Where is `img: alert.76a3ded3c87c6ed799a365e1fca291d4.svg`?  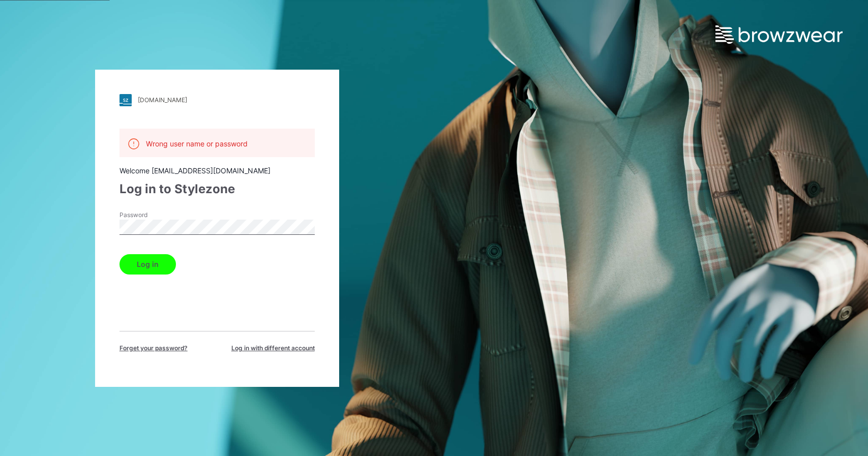
img: alert.76a3ded3c87c6ed799a365e1fca291d4.svg is located at coordinates (133, 144).